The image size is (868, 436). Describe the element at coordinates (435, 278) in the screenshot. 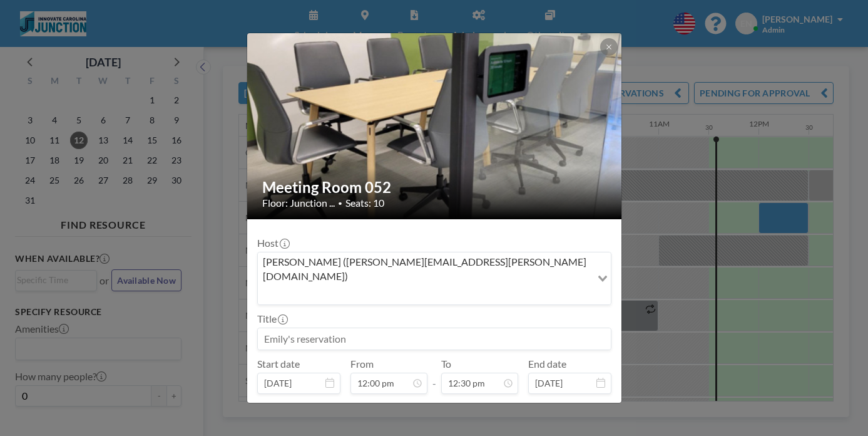

I see `div: Search for option` at that location.